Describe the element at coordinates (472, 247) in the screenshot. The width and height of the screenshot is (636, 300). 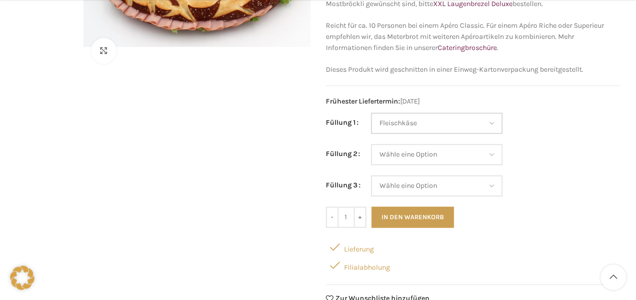
I see `div: Lieferung` at that location.